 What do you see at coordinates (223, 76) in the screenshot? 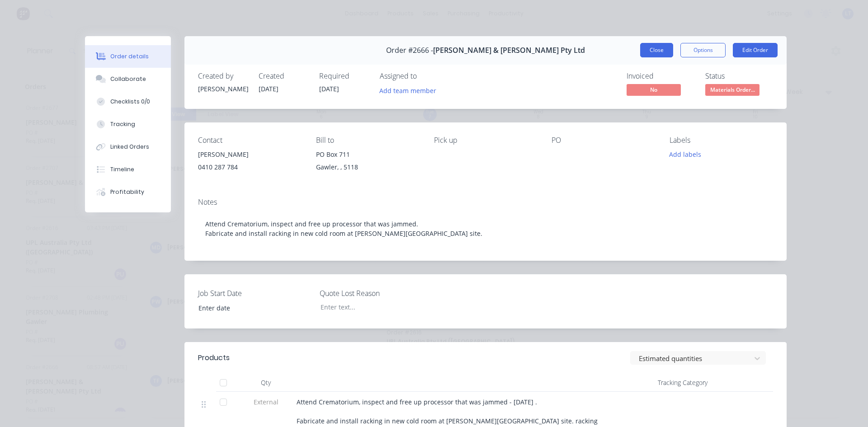
I see `div: Created by` at bounding box center [223, 76].